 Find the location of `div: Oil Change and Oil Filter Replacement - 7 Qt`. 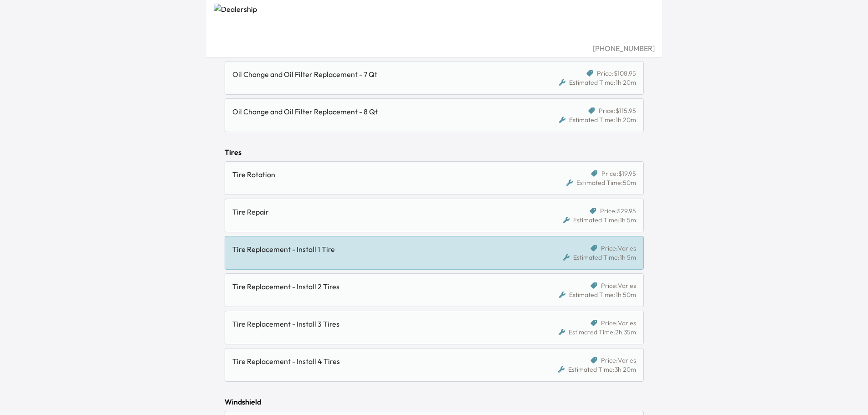

div: Oil Change and Oil Filter Replacement - 7 Qt is located at coordinates (380, 74).